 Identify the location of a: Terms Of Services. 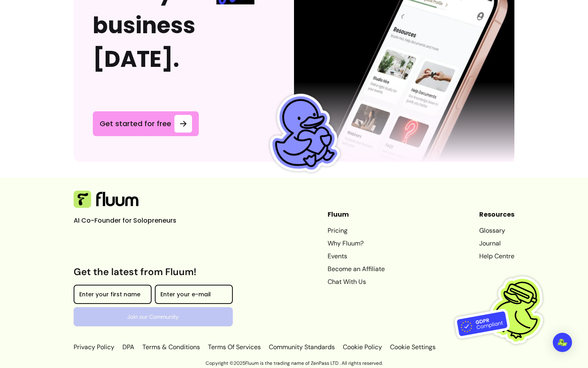
(234, 347).